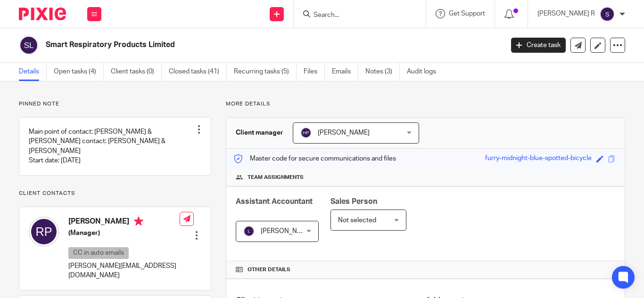 Image resolution: width=644 pixels, height=298 pixels. I want to click on h5: (Manager), so click(124, 233).